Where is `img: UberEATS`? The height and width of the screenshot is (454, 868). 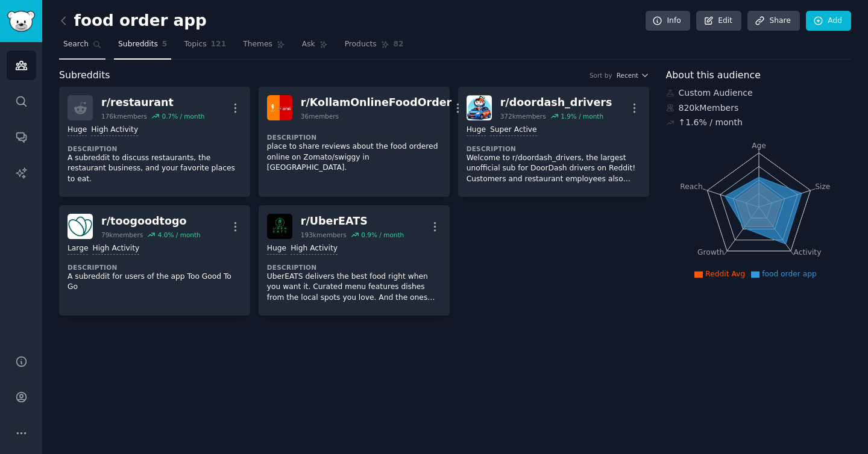 img: UberEATS is located at coordinates (279, 226).